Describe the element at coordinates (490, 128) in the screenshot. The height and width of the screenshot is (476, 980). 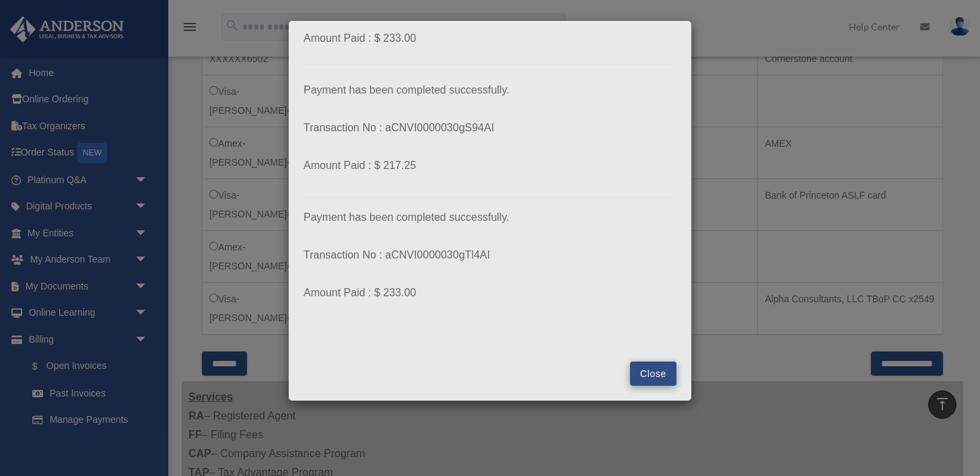
I see `p: Transaction No : aCNVI0000030gS94AI` at that location.